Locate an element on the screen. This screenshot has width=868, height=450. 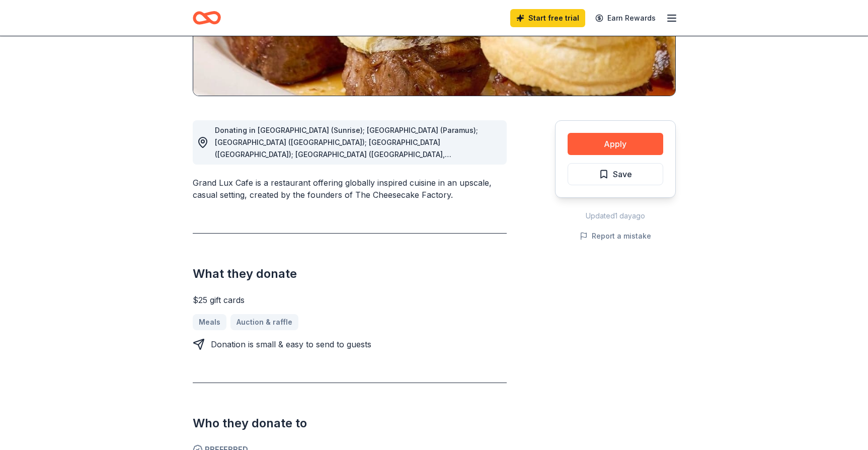
div: $25 gift cards is located at coordinates (350, 300).